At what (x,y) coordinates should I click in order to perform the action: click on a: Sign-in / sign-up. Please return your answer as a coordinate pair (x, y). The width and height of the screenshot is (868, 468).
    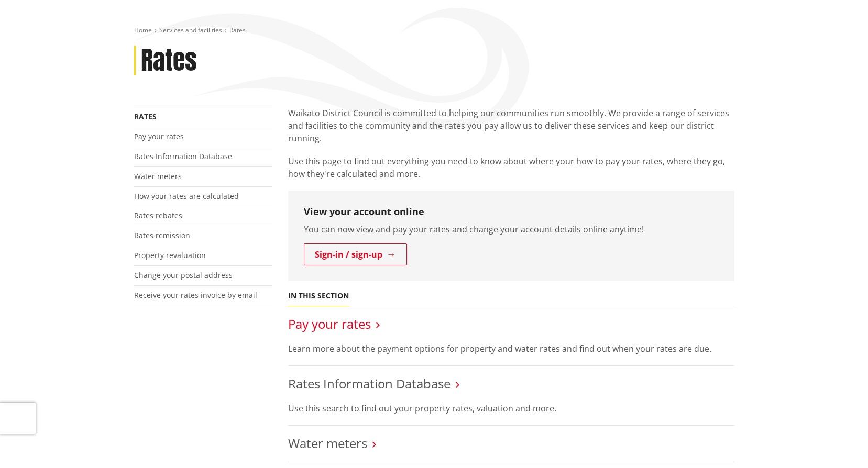
    Looking at the image, I should click on (355, 254).